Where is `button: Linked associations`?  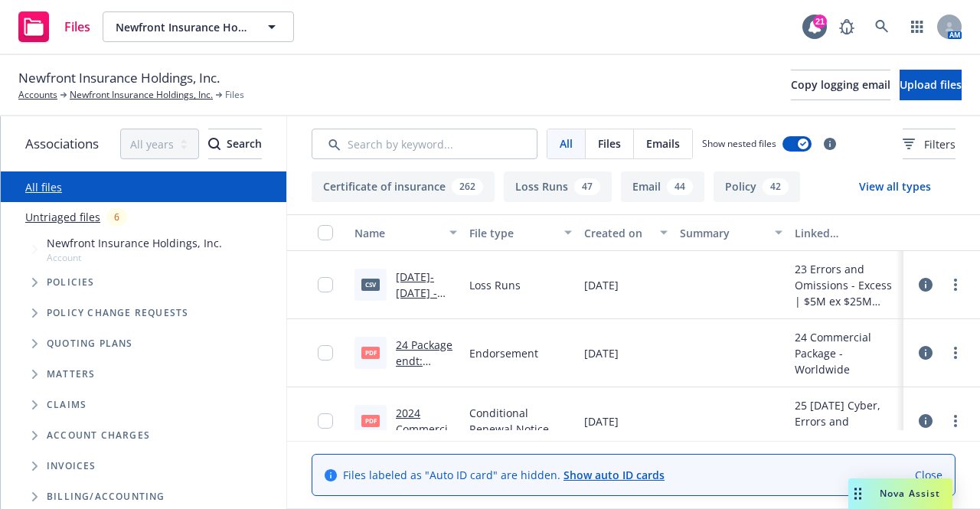 button: Linked associations is located at coordinates (846, 233).